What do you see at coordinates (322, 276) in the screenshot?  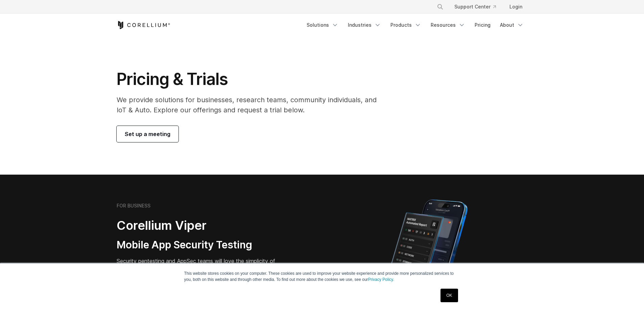 I see `p: This website stores cookies on your computer. These cookies are used to improve your website expe...` at bounding box center [322, 276].